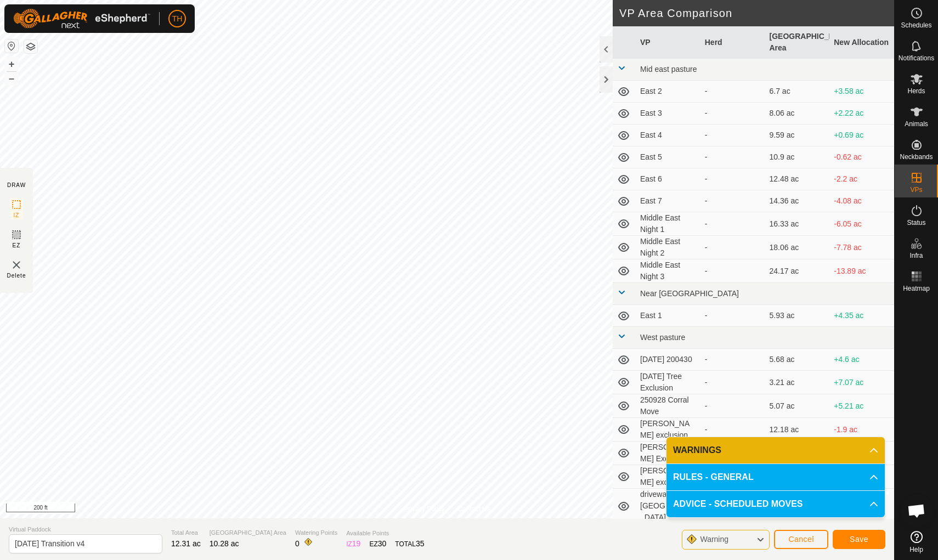  What do you see at coordinates (862, 179) in the screenshot?
I see `td: -2.2 ac` at bounding box center [862, 179].